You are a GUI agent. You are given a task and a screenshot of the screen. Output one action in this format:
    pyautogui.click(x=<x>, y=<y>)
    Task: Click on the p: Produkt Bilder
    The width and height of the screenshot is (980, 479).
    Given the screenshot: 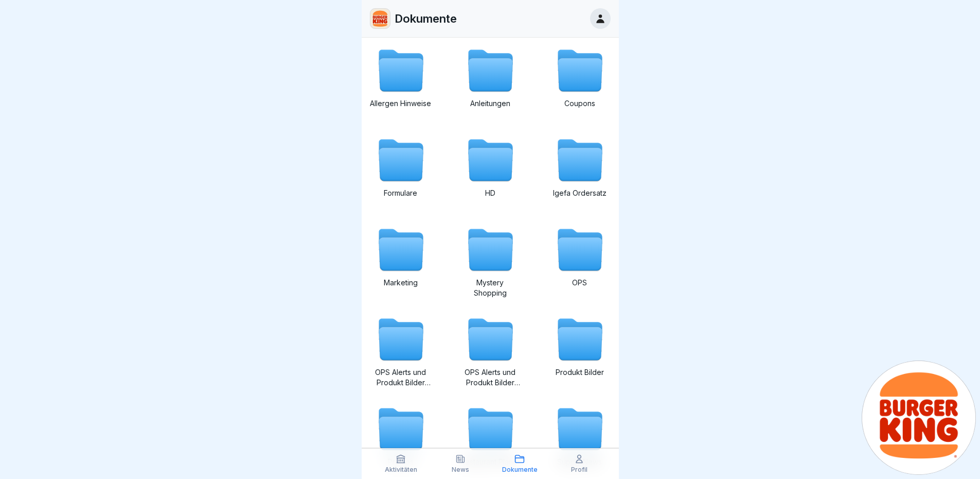 What is the action you would take?
    pyautogui.click(x=580, y=372)
    